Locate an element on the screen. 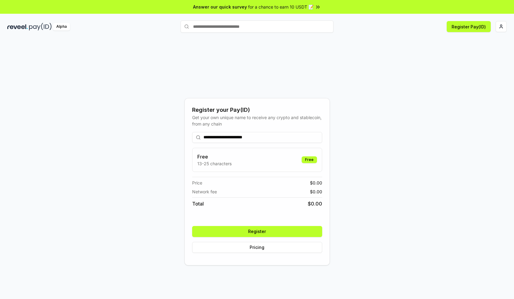 The image size is (514, 299). div: Get your own unique name to receive any crypto and stablecoin, from any chain is located at coordinates (257, 121).